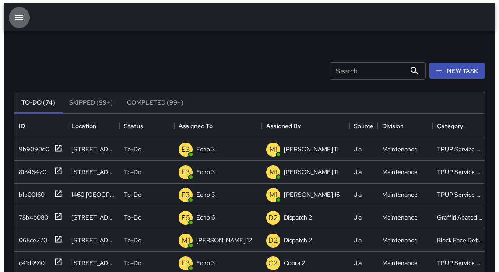  I want to click on div: 359 15th Street, so click(93, 263).